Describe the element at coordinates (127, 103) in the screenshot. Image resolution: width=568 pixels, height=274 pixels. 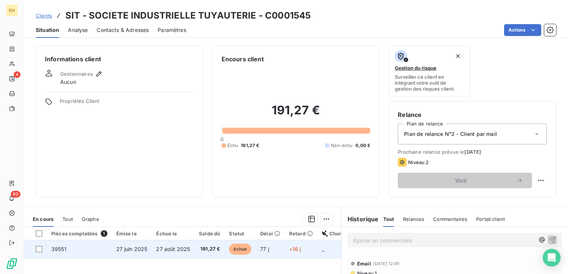
I see `span: Propriétés Client` at that location.